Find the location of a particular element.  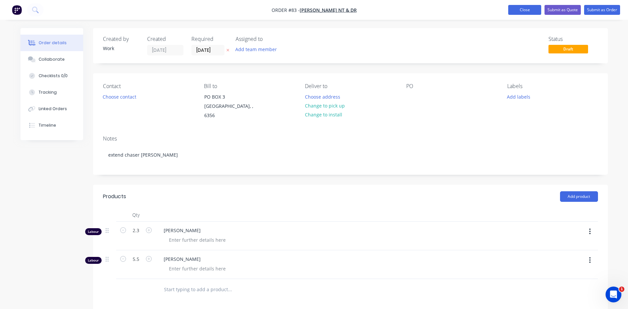

div: Qty is located at coordinates (136, 215).